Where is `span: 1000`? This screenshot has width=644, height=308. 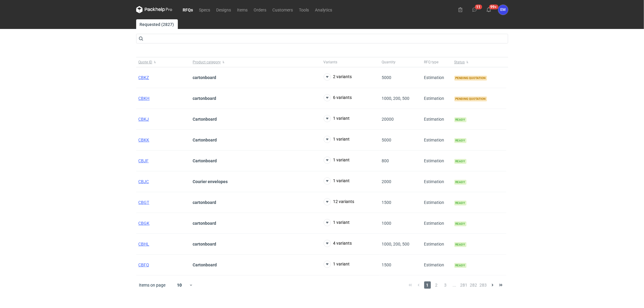 span: 1000 is located at coordinates (387, 224).